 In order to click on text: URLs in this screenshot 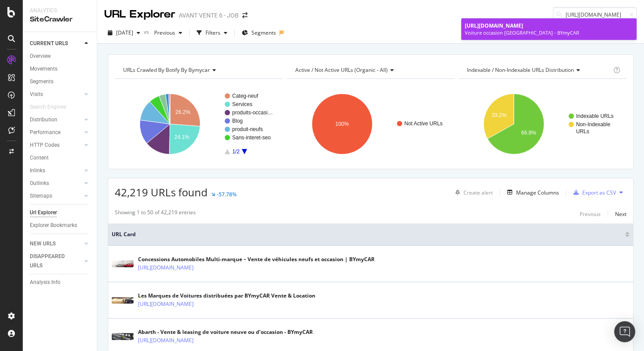, I will do `click(582, 132)`.